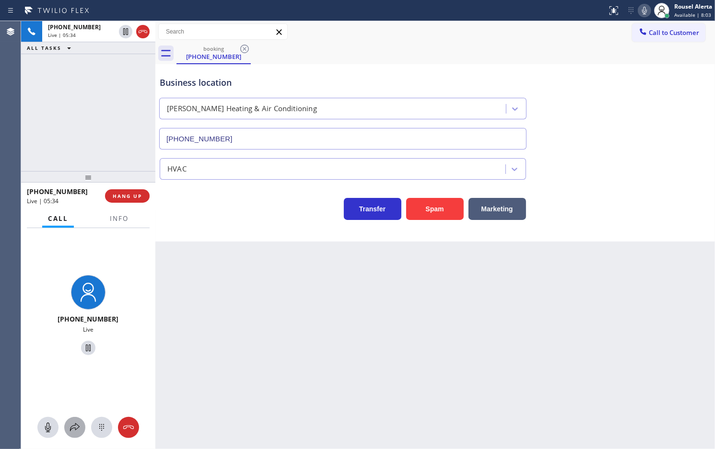 The image size is (715, 449). What do you see at coordinates (343, 139) in the screenshot?
I see `input: Phone Number` at bounding box center [343, 139].